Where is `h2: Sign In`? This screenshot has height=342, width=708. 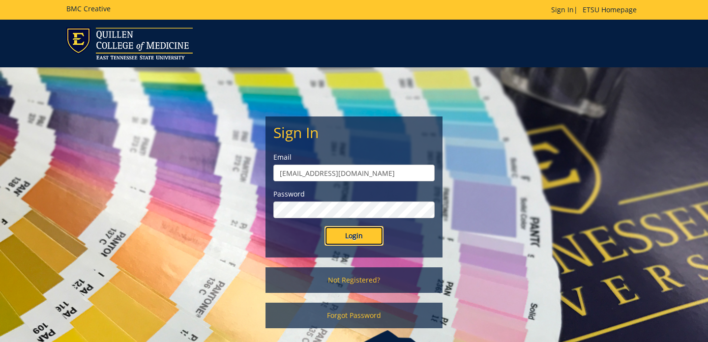
h2: Sign In is located at coordinates (354, 132).